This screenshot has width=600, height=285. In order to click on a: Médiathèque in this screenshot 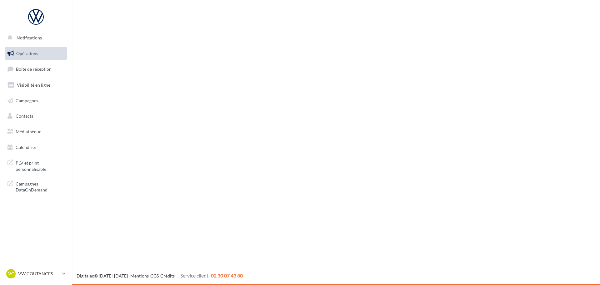, I will do `click(36, 132)`.